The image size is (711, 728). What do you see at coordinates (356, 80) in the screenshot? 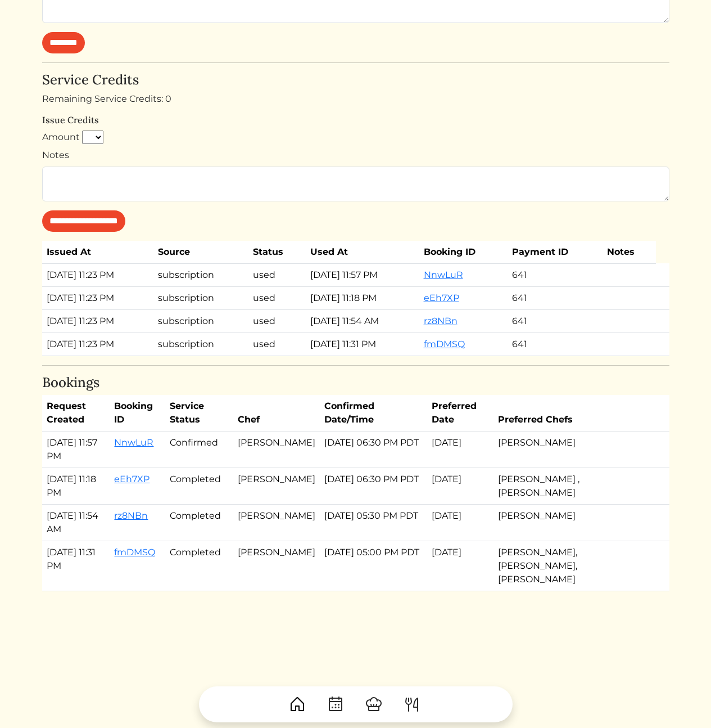
I see `h4: Service Credits` at bounding box center [356, 80].